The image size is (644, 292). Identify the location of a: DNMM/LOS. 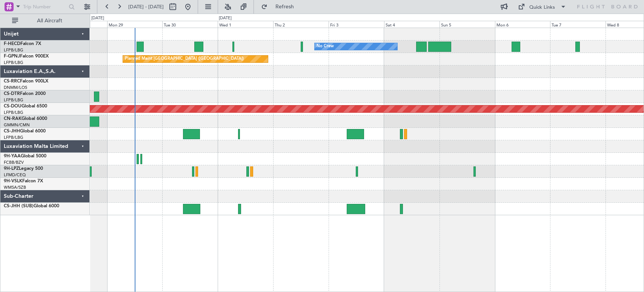
(16, 87).